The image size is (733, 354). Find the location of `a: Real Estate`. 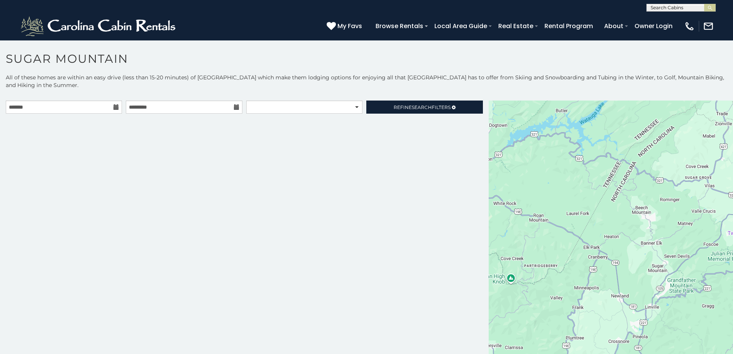

a: Real Estate is located at coordinates (515, 26).